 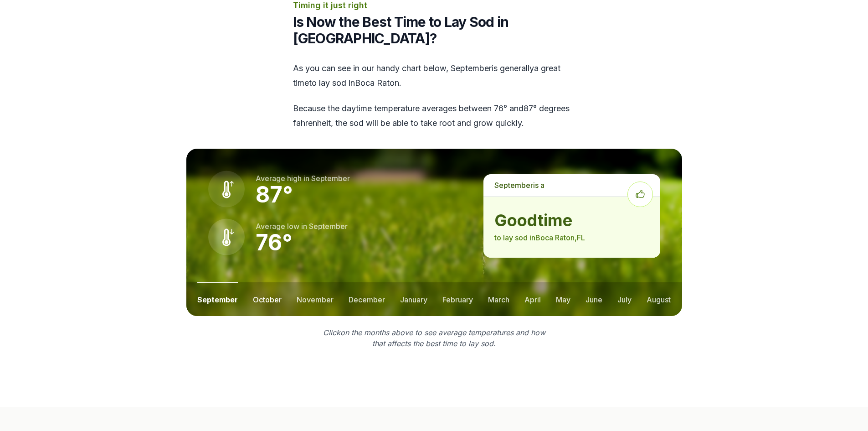 I want to click on strong: 87 °, so click(x=274, y=194).